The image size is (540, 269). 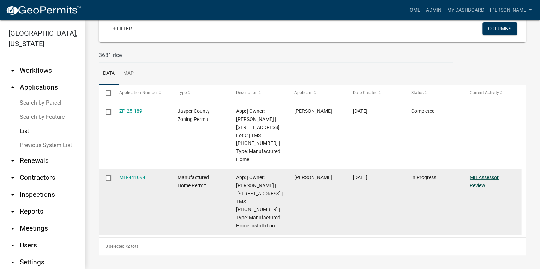 I want to click on a: Map, so click(x=129, y=74).